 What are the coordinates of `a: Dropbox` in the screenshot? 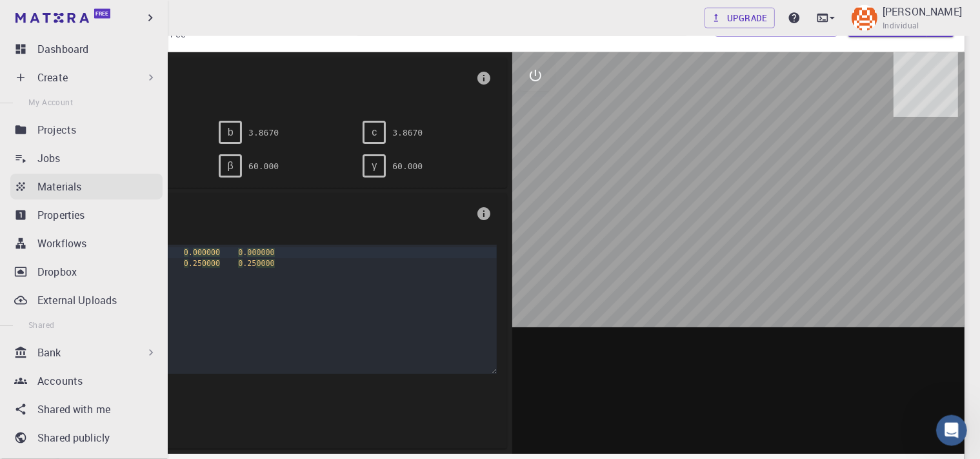 It's located at (86, 271).